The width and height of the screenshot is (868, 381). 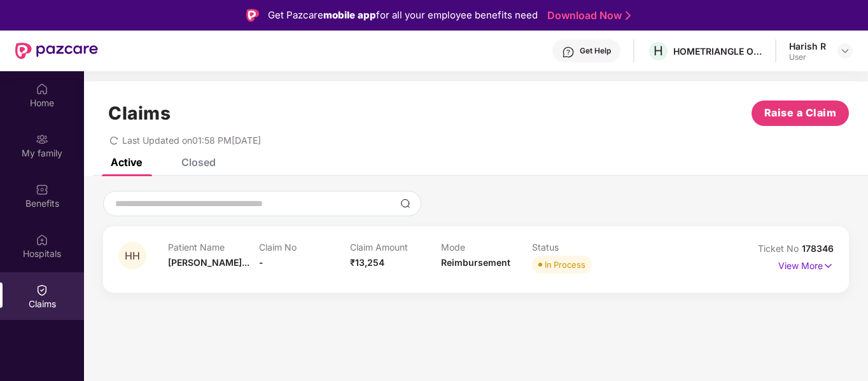 What do you see at coordinates (717, 51) in the screenshot?
I see `div: HOMETRIANGLE ONLINE SERVICES PRIVATE LIMITED` at bounding box center [717, 51].